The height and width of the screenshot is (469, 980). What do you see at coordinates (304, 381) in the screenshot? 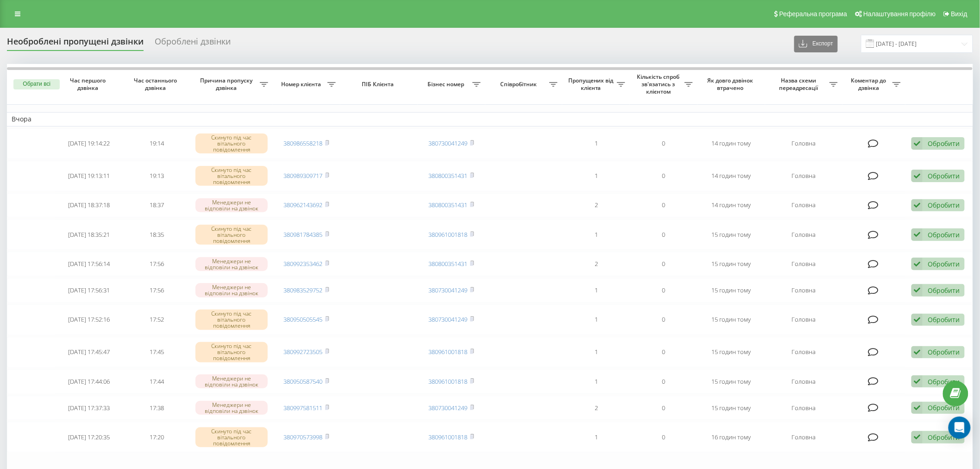
I see `a: 380950587540` at bounding box center [304, 381].